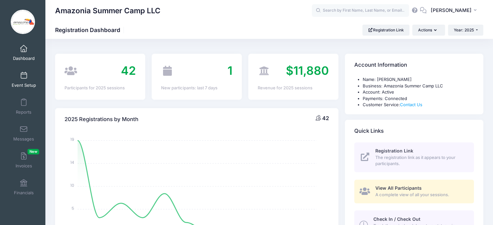  Describe the element at coordinates (396, 219) in the screenshot. I see `span: Check In / Check Out` at that location.